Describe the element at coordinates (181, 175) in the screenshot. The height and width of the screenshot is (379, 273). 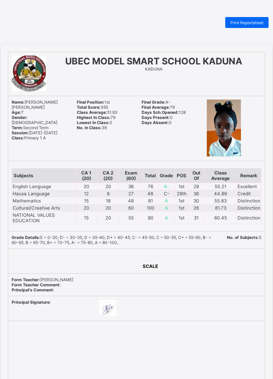
I see `th: POS` at that location.